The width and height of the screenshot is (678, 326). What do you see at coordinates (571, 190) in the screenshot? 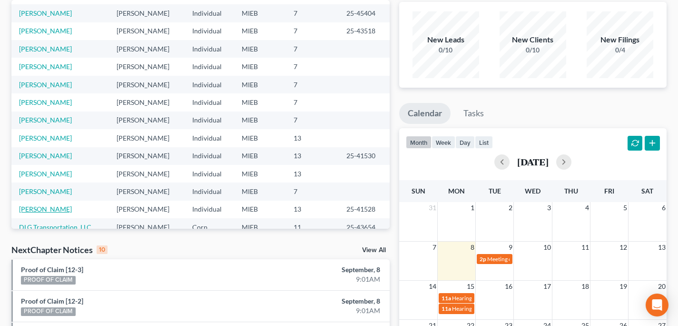
I see `span: Thu` at bounding box center [571, 190].